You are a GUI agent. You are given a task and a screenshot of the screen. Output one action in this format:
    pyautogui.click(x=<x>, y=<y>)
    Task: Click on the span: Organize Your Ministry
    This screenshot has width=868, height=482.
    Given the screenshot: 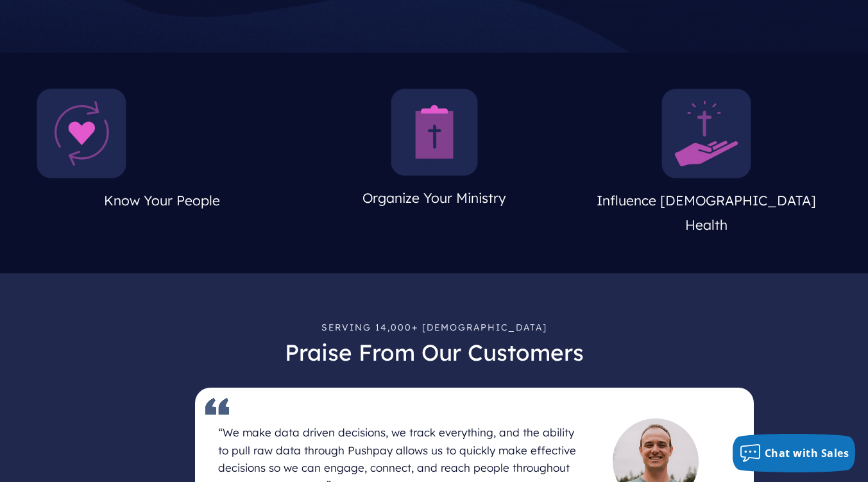 What is the action you would take?
    pyautogui.click(x=435, y=198)
    